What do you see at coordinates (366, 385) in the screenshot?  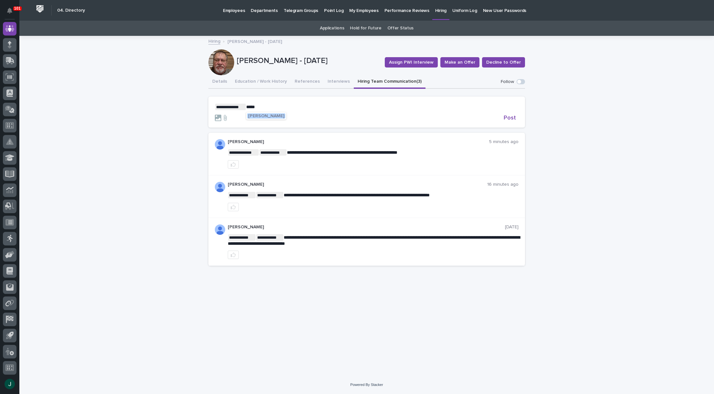 I see `a: Powered By Stacker` at bounding box center [366, 385].